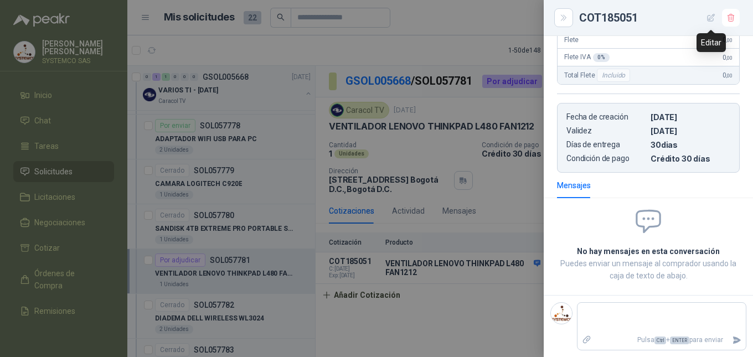 The height and width of the screenshot is (357, 753). Describe the element at coordinates (587, 340) in the screenshot. I see `label: Adjuntar archivos` at that location.